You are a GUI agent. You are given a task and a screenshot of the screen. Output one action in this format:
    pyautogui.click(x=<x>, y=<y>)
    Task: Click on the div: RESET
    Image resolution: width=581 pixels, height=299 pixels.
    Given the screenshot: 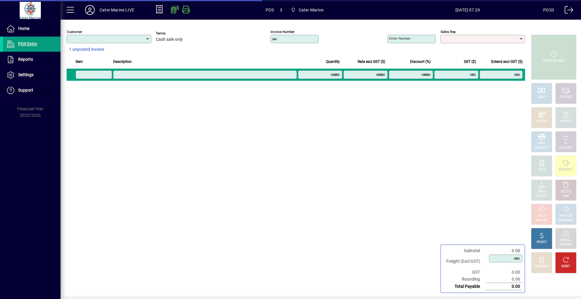 What is the action you would take?
    pyautogui.click(x=566, y=266)
    